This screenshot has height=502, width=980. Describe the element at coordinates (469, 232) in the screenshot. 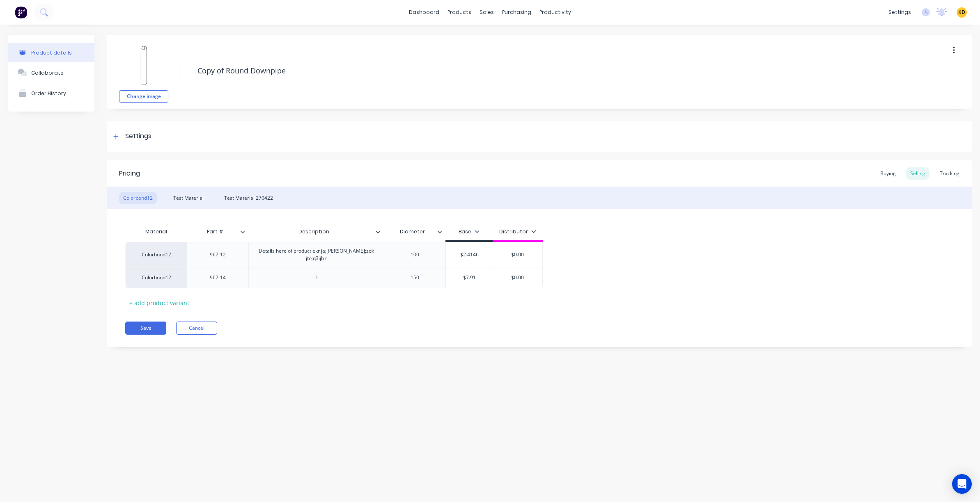

I see `div: Base` at that location.